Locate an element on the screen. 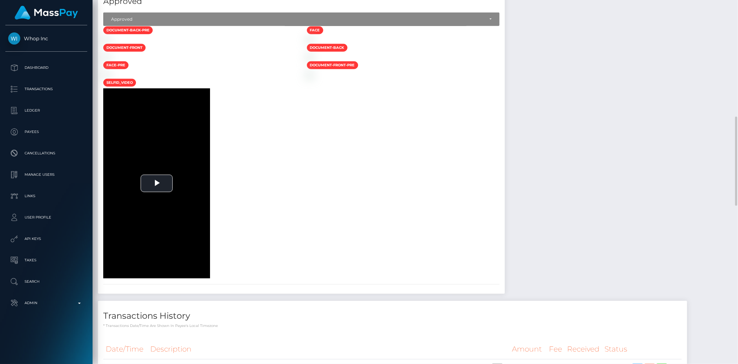  a: Cancellations is located at coordinates (46, 153).